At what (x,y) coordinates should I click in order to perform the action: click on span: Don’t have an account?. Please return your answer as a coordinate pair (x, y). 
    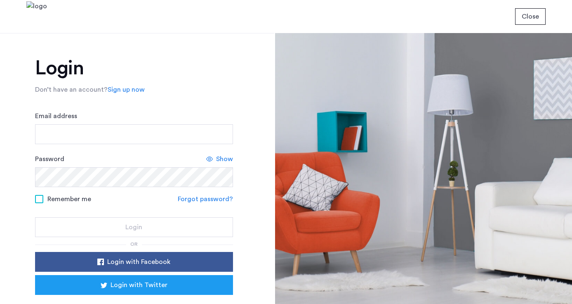
    Looking at the image, I should click on (71, 90).